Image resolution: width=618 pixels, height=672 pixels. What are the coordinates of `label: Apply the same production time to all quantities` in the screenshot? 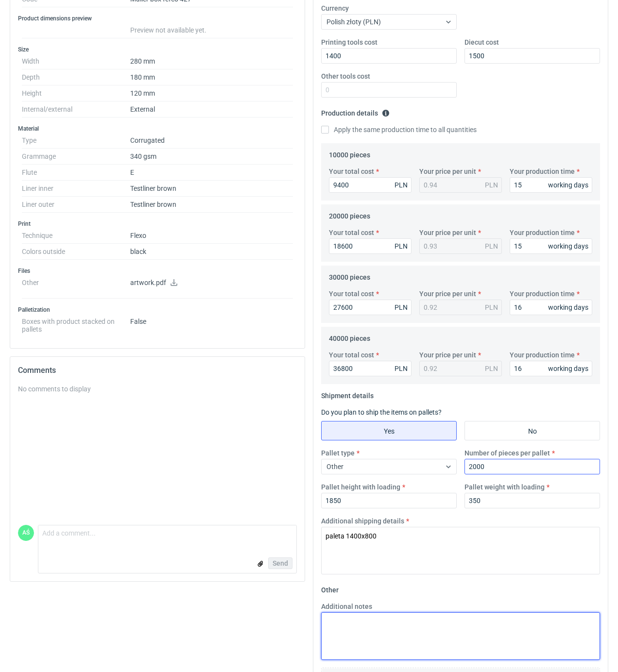 It's located at (399, 130).